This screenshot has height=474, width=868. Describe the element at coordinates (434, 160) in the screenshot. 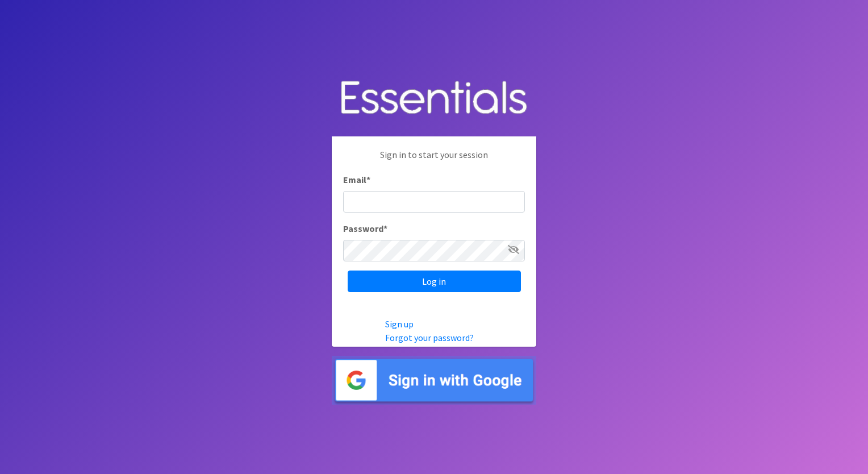

I see `p: Sign in to start your session` at that location.